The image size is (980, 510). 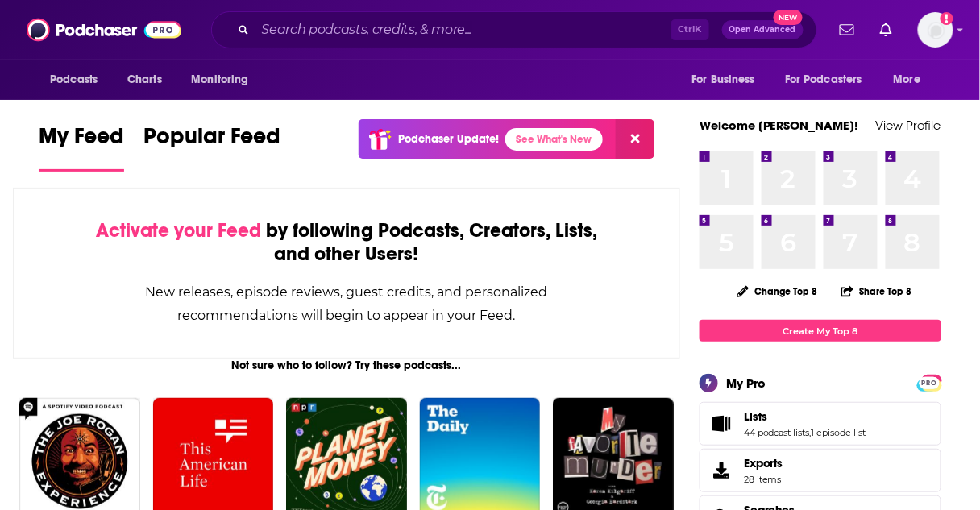 I want to click on div: My Pro, so click(x=745, y=383).